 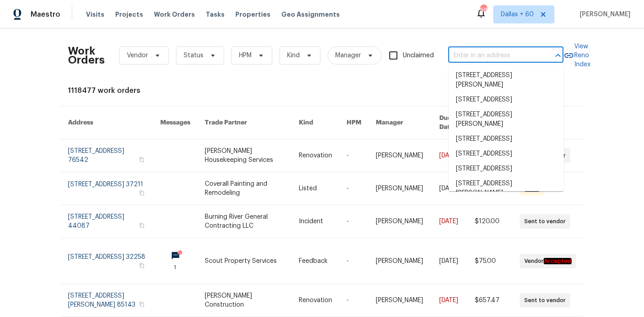 I want to click on td: Feedback, so click(x=315, y=261).